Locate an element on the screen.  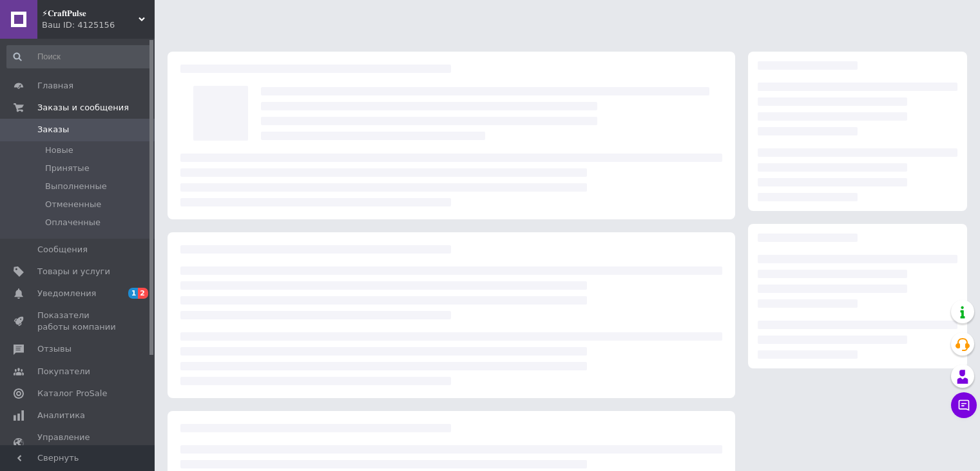
span: Покупатели is located at coordinates (63, 372).